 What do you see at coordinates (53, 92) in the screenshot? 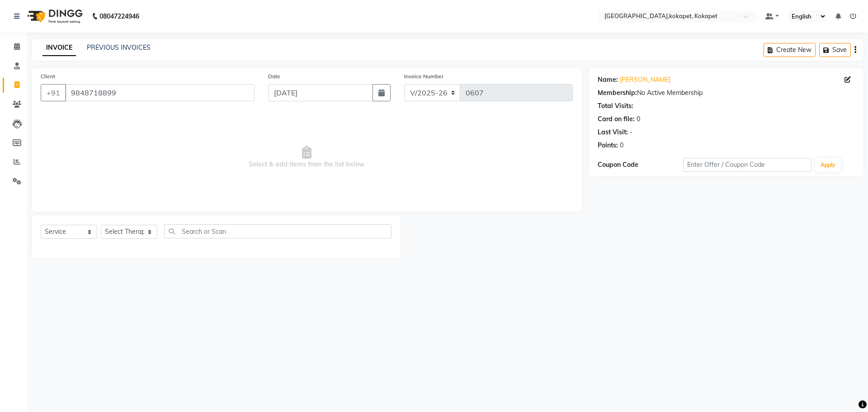
I see `button: +91` at bounding box center [53, 92].